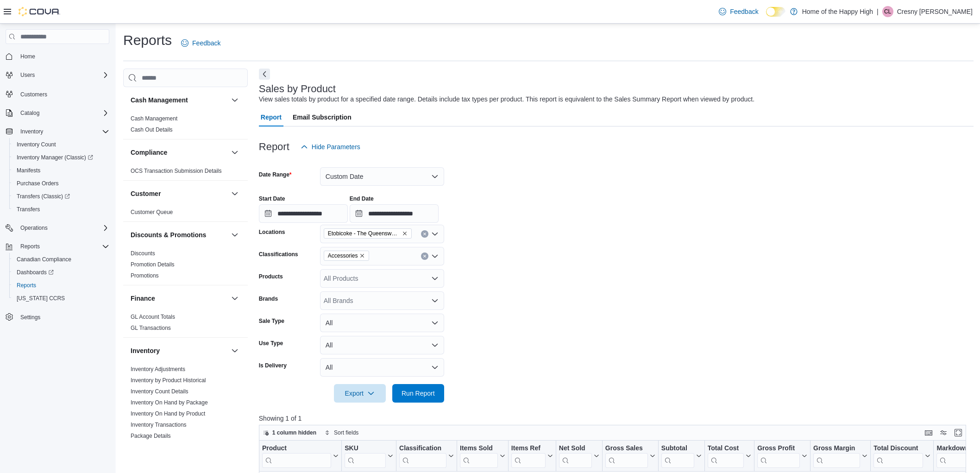  I want to click on button: Catalog, so click(29, 113).